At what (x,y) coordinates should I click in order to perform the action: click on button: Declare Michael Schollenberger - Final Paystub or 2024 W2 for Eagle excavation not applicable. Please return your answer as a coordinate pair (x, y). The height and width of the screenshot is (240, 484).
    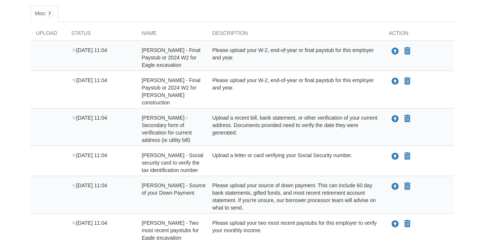
    Looking at the image, I should click on (407, 51).